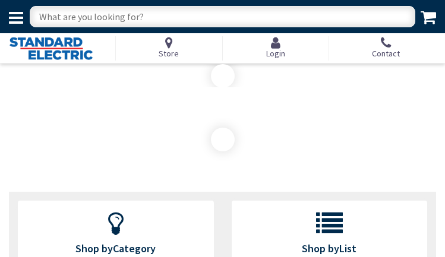  What do you see at coordinates (169, 54) in the screenshot?
I see `span: Store` at bounding box center [169, 54].